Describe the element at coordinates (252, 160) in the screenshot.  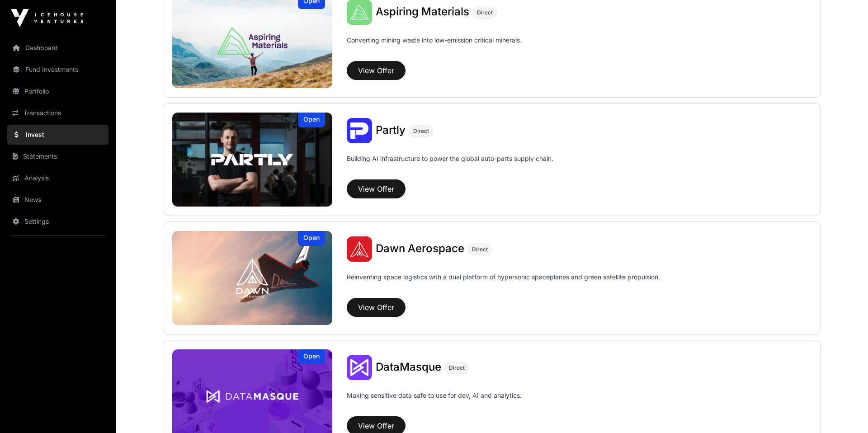
I see `a: PartlyOpen` at that location.